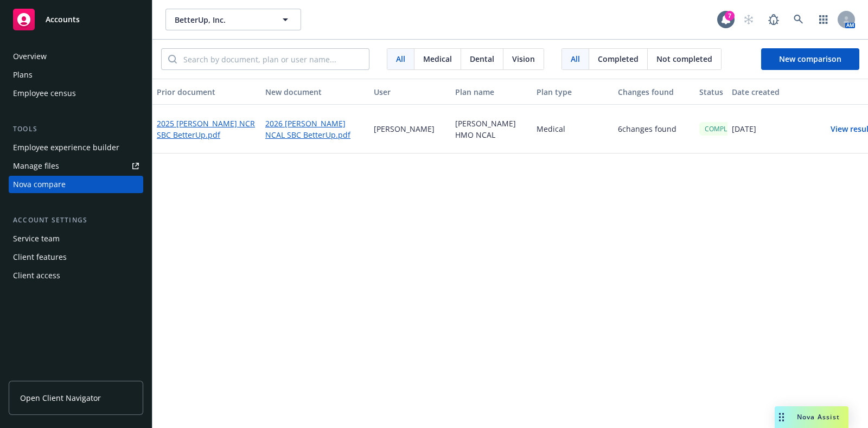 The height and width of the screenshot is (428, 868). I want to click on button: Prior document, so click(207, 92).